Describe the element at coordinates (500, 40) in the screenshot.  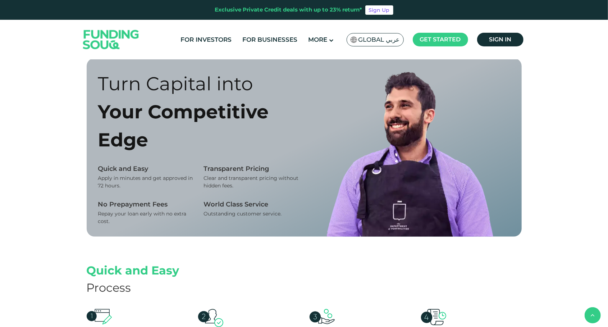
I see `a: Sign in` at that location.